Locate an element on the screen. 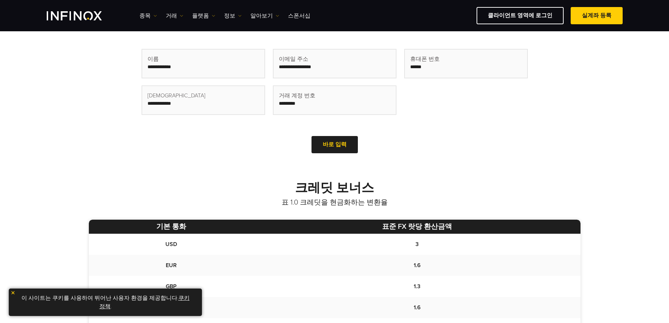 This screenshot has width=669, height=323. td: 1.3 is located at coordinates (417, 286).